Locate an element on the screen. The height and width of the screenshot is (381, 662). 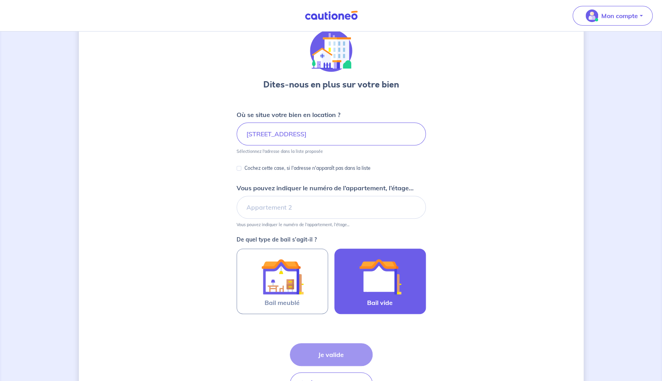
p: Où se situe votre bien en location ? is located at coordinates (288, 115).